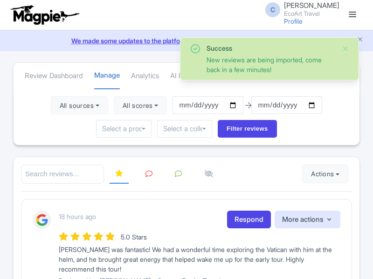 This screenshot has width=373, height=279. Describe the element at coordinates (249, 220) in the screenshot. I see `a: Respond` at that location.